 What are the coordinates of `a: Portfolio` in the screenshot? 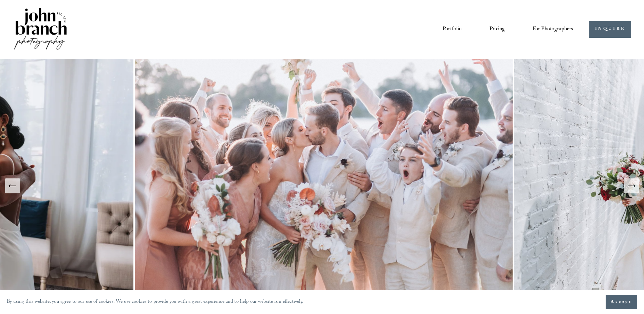 It's located at (452, 29).